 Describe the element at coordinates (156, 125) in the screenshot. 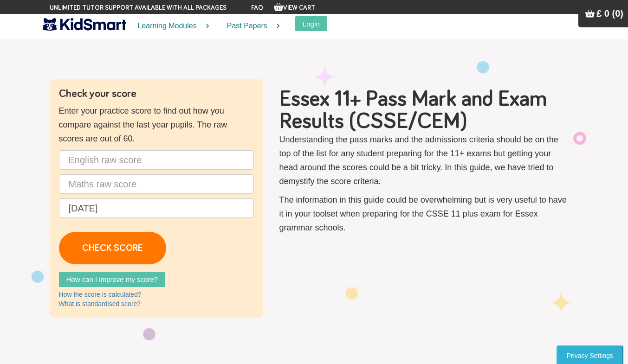

I see `p: Enter your practice score to find out how you compare against the last year pupils. The raw score...` at that location.